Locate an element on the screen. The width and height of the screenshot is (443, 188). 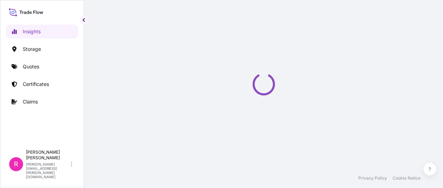
a: Claims is located at coordinates (42, 102).